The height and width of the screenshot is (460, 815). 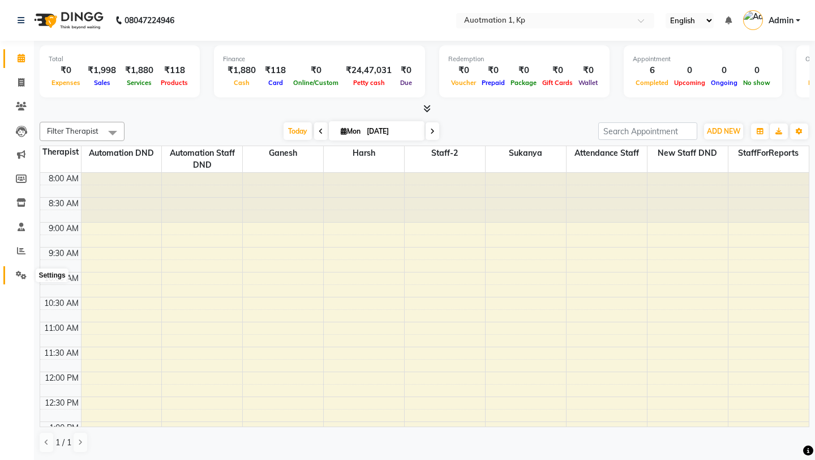 I want to click on div: Finance, so click(x=319, y=59).